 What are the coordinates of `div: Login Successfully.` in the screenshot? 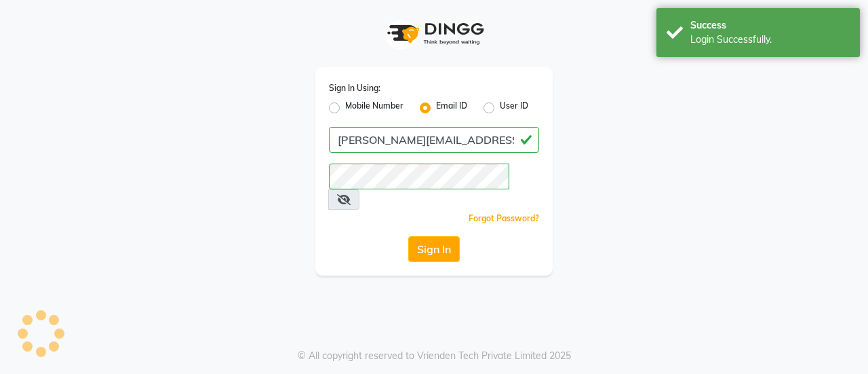 It's located at (769, 39).